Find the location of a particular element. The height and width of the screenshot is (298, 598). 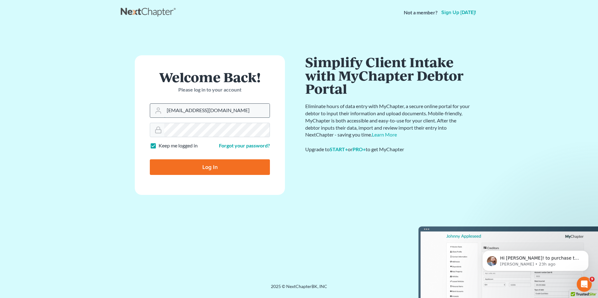

p: Please log in to your account is located at coordinates (210, 90).